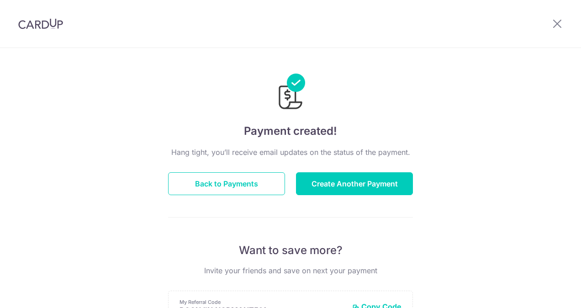 The height and width of the screenshot is (308, 581). Describe the element at coordinates (41, 24) in the screenshot. I see `img: CardUp` at that location.